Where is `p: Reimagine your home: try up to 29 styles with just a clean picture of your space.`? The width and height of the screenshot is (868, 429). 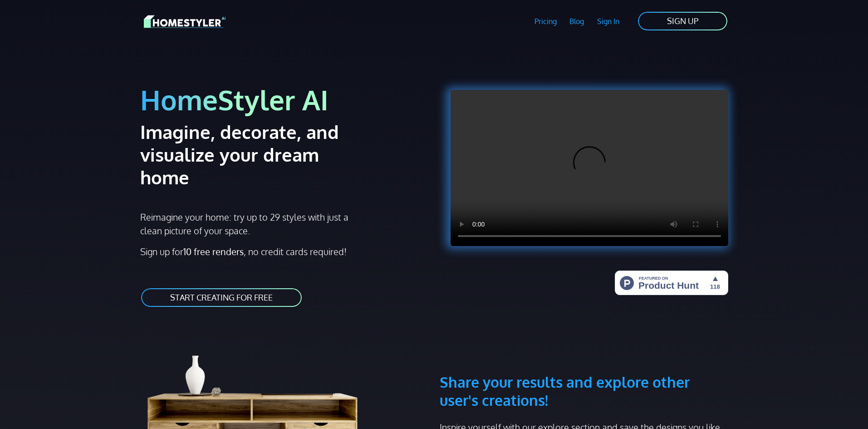 p: Reimagine your home: try up to 29 styles with just a clean picture of your space. is located at coordinates (248, 224).